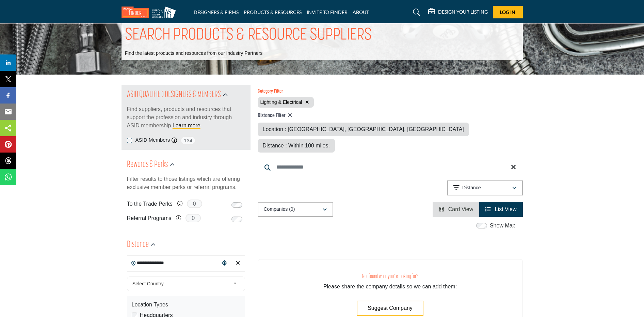 This screenshot has width=644, height=317. What do you see at coordinates (503, 226) in the screenshot?
I see `label: Show Map` at bounding box center [503, 226].